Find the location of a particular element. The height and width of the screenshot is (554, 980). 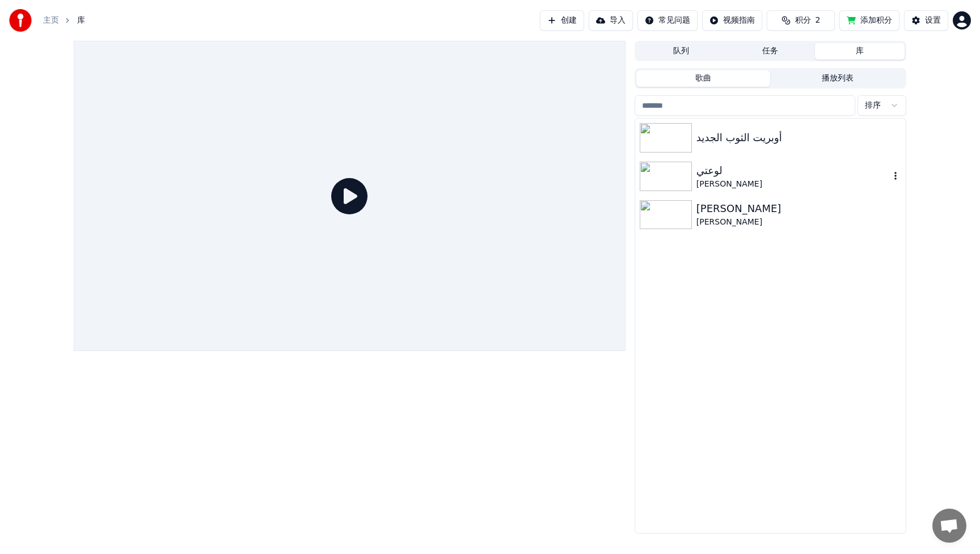

div: 开放式聊天 is located at coordinates (950, 526).